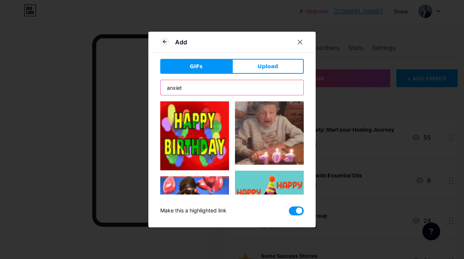  I want to click on button: Upload, so click(268, 66).